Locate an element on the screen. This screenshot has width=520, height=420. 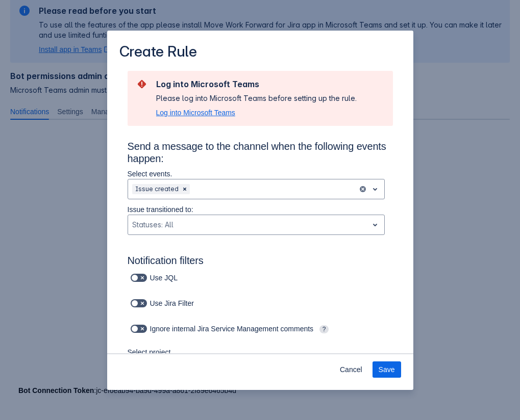
button: clear is located at coordinates (363, 189).